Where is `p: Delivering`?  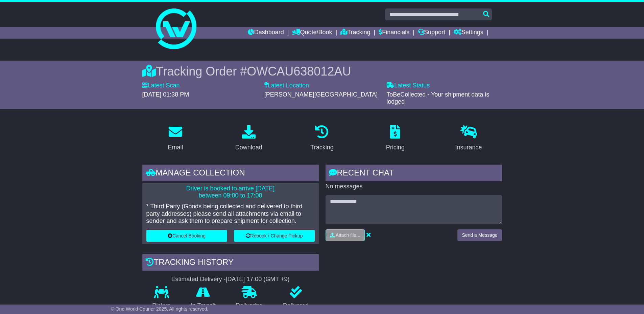 p: Delivering is located at coordinates (249, 306).